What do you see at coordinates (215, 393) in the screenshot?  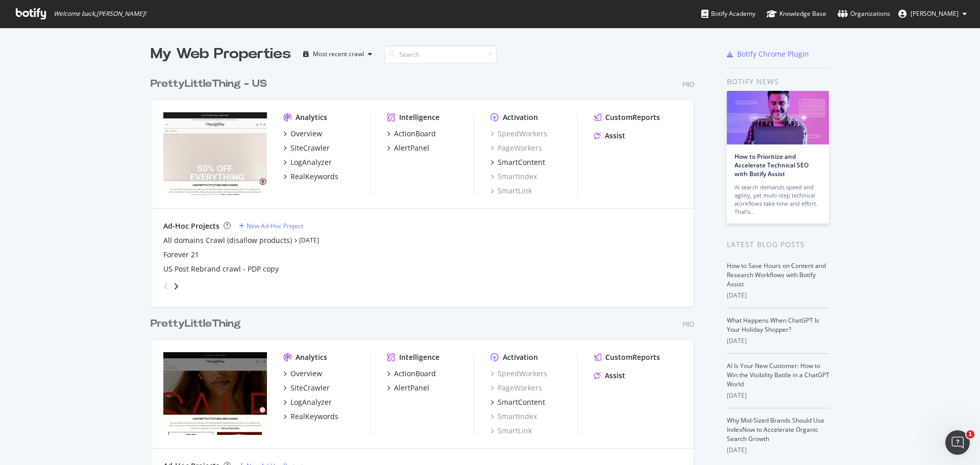 I see `img: Prettylittlething.com` at bounding box center [215, 393].